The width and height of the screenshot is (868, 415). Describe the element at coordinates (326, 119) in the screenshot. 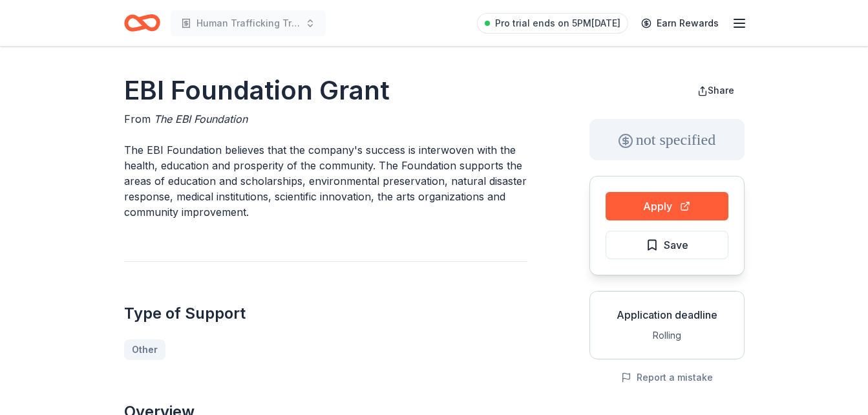

I see `div: From` at that location.